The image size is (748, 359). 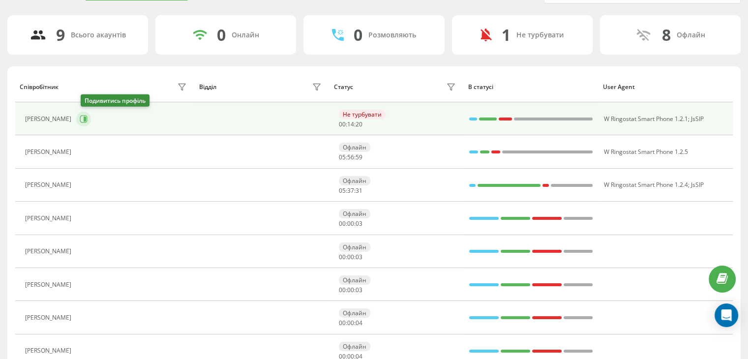 What do you see at coordinates (343, 87) in the screenshot?
I see `div: Статус` at bounding box center [343, 87].